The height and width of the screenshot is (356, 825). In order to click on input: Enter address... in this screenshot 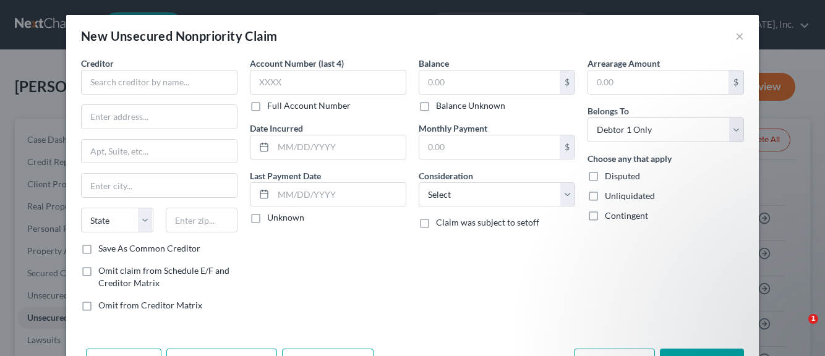, I will do `click(159, 117)`.